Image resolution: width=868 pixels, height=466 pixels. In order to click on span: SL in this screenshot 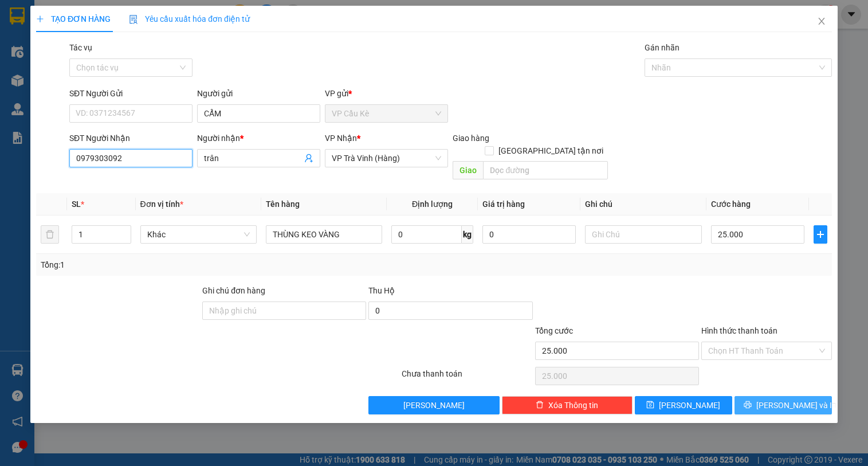, I will do `click(76, 204)`.